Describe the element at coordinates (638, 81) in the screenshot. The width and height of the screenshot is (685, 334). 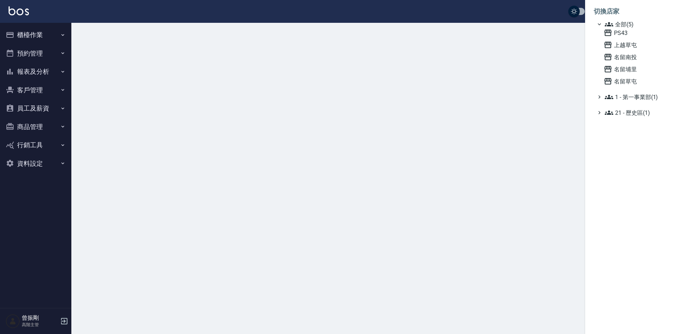
I see `span: 名留草屯` at that location.